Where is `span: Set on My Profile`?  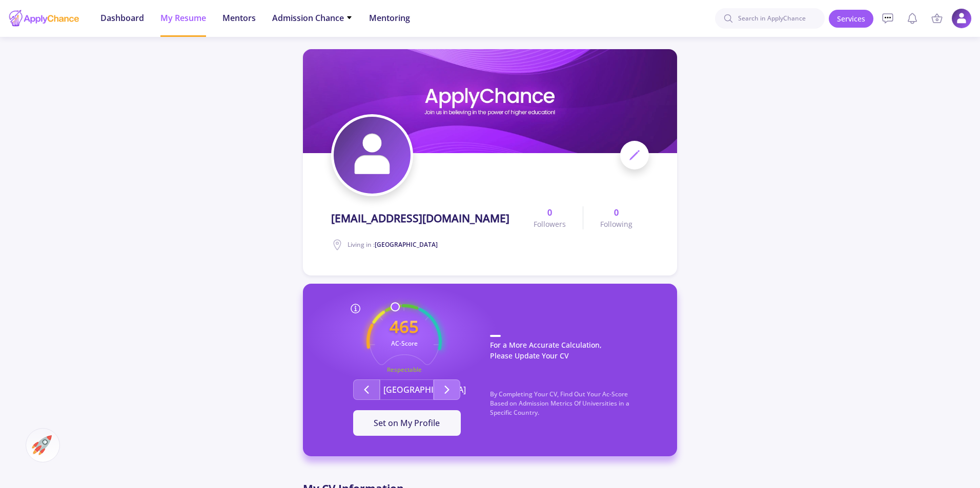
span: Set on My Profile is located at coordinates (407, 424).